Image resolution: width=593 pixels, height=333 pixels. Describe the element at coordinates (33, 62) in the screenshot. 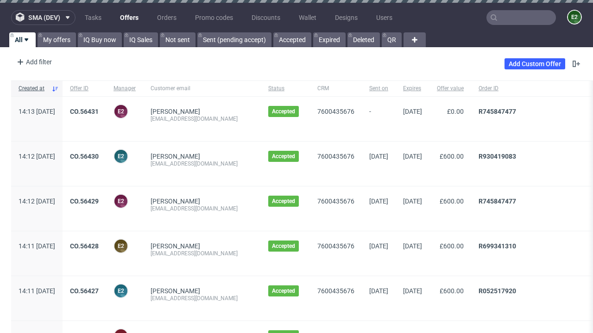

I see `div: Add filter` at that location.